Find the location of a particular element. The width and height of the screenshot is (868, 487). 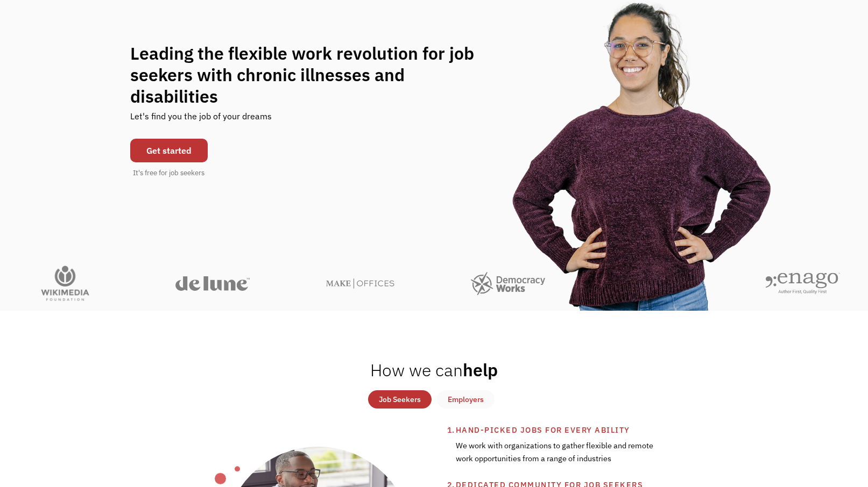

div: Hand-picked jobs for every ability is located at coordinates (597, 430).